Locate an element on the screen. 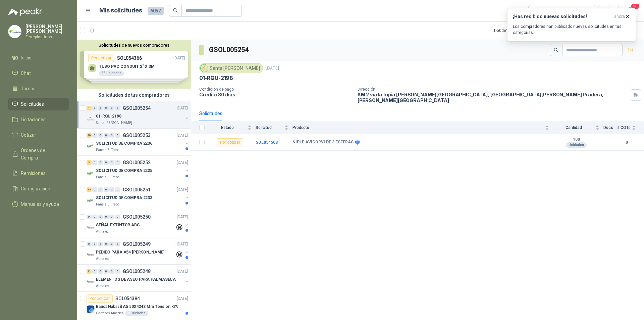 This screenshot has width=644, height=320. button: Solicitudes de nuevos compradores is located at coordinates (134, 45).